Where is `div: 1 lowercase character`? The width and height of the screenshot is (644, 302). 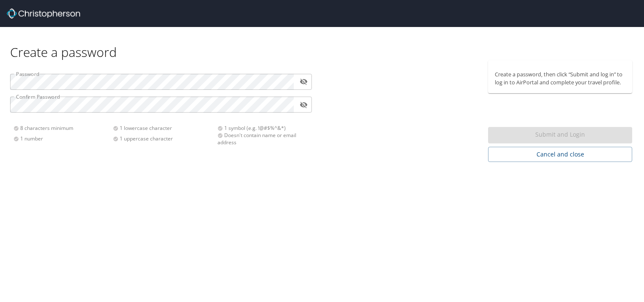 div: 1 lowercase character is located at coordinates (162, 127).